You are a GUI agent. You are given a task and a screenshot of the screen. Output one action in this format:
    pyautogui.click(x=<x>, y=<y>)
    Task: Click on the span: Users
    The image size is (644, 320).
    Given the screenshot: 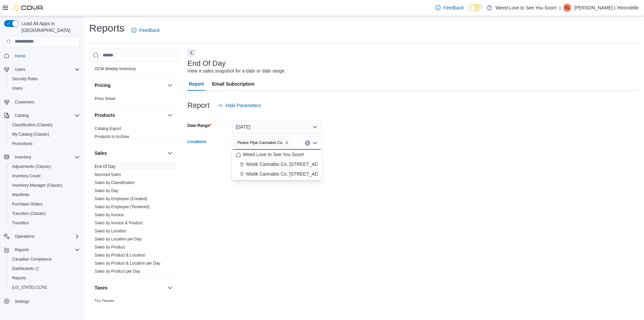 What is the action you would take?
    pyautogui.click(x=17, y=88)
    